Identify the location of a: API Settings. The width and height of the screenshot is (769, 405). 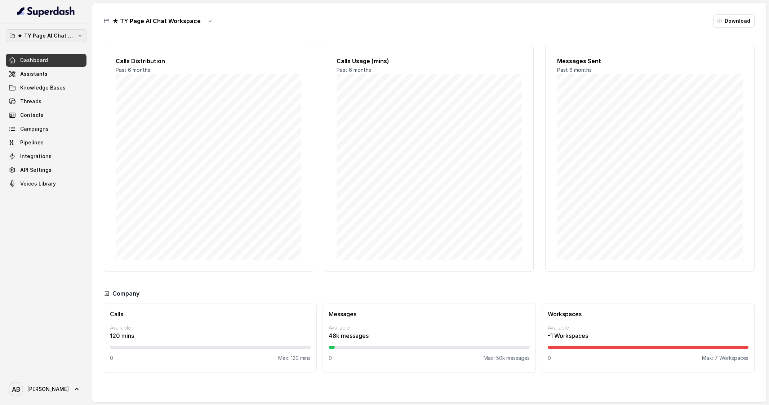
(46, 170).